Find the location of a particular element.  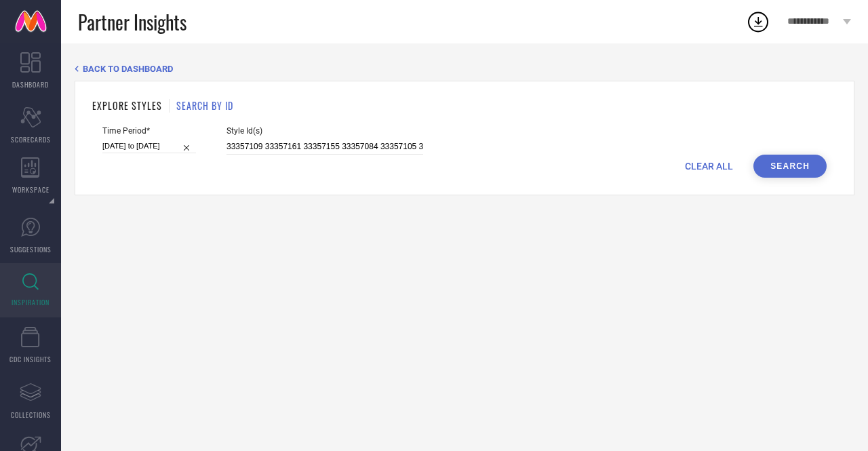

input: Select time period is located at coordinates (149, 146).